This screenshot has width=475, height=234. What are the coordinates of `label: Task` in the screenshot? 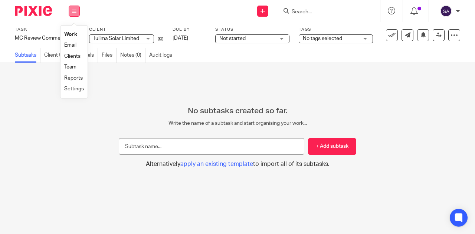 It's located at (47, 30).